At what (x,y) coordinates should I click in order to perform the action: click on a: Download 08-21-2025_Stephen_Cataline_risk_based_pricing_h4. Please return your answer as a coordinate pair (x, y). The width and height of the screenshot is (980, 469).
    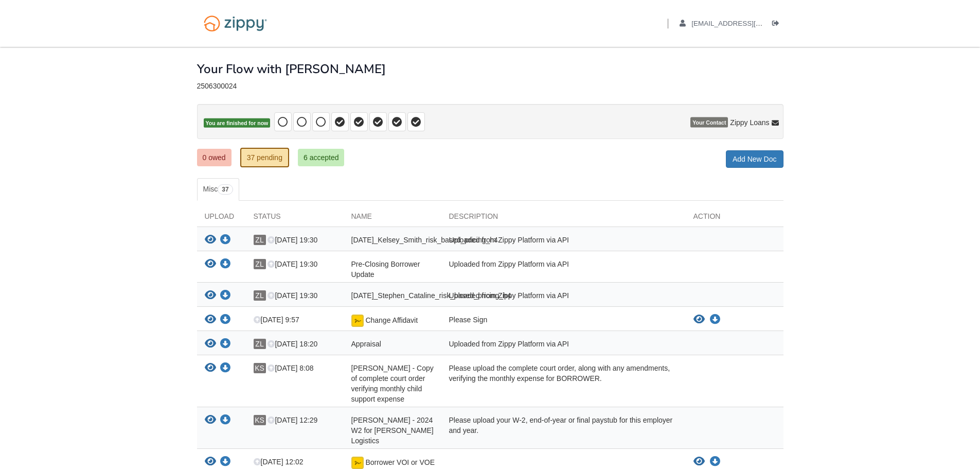
    Looking at the image, I should click on (225, 296).